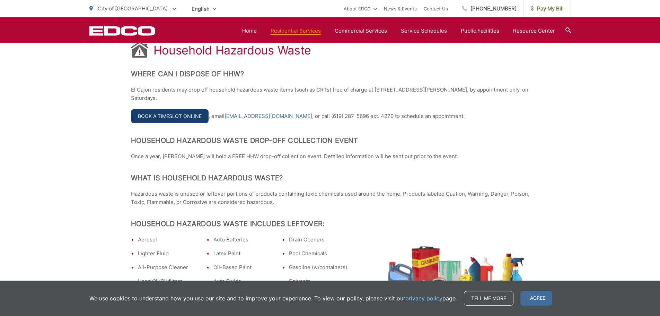 The image size is (660, 316). I want to click on a: Residential Services, so click(295, 31).